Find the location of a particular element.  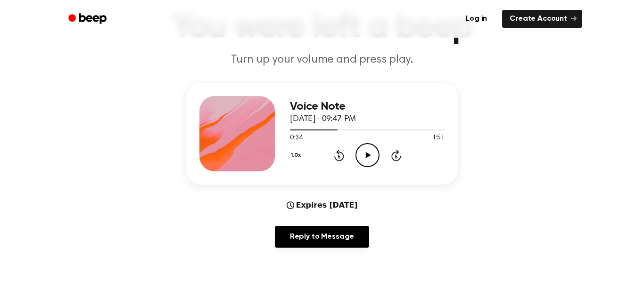

span: 0:34 is located at coordinates (296, 138).